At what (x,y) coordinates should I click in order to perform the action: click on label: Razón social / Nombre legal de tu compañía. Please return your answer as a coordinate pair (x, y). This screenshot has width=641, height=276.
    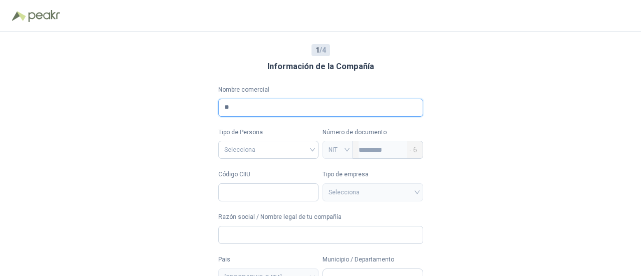
    Looking at the image, I should click on (320, 217).